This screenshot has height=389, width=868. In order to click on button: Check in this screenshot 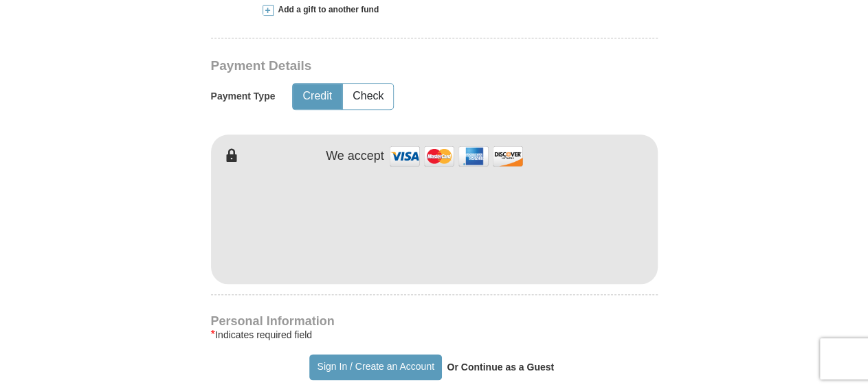, I will do `click(368, 96)`.